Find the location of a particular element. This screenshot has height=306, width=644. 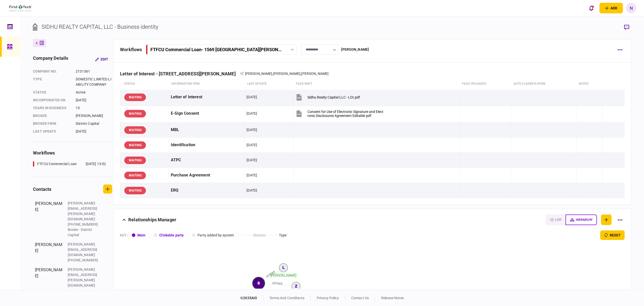

span: hierarchy is located at coordinates (584, 220).